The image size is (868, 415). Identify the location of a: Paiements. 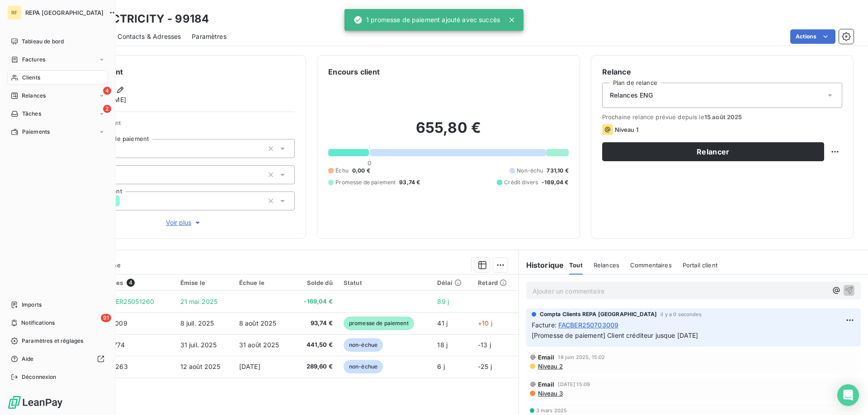
(58, 132).